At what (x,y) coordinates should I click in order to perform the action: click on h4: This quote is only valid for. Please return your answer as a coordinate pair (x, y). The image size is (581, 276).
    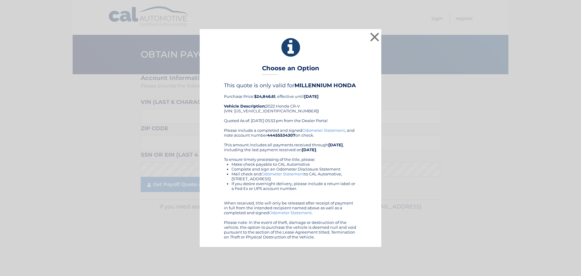
    Looking at the image, I should click on (291, 85).